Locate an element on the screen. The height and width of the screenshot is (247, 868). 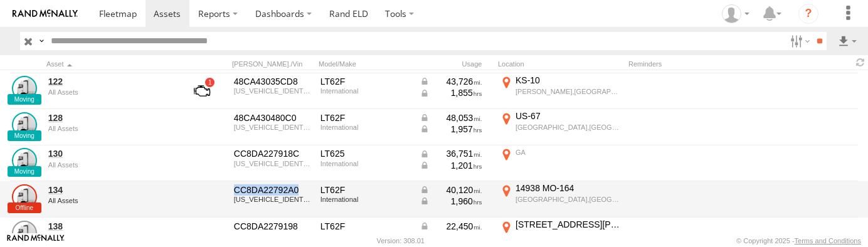
div: 3HSDZAPR5TN653167 is located at coordinates (273, 235).